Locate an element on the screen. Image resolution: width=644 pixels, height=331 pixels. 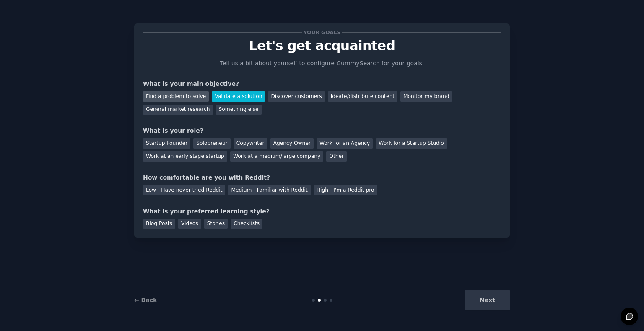
div: Validate a solution is located at coordinates (238, 96).